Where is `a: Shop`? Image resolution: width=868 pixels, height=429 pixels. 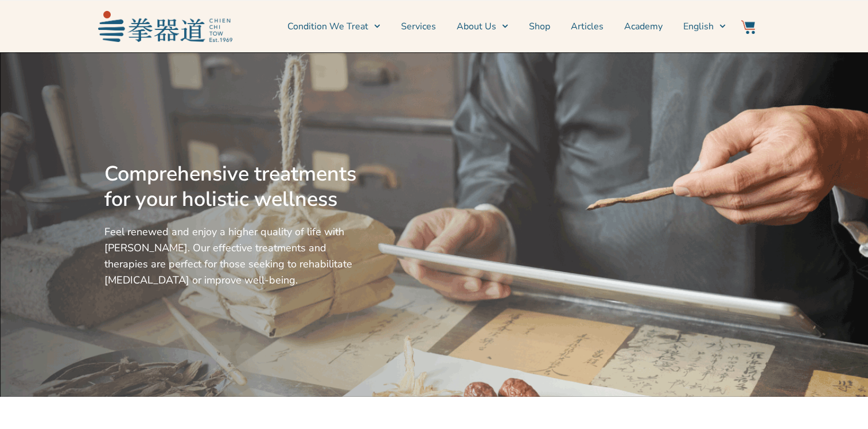
a: Shop is located at coordinates (540, 27).